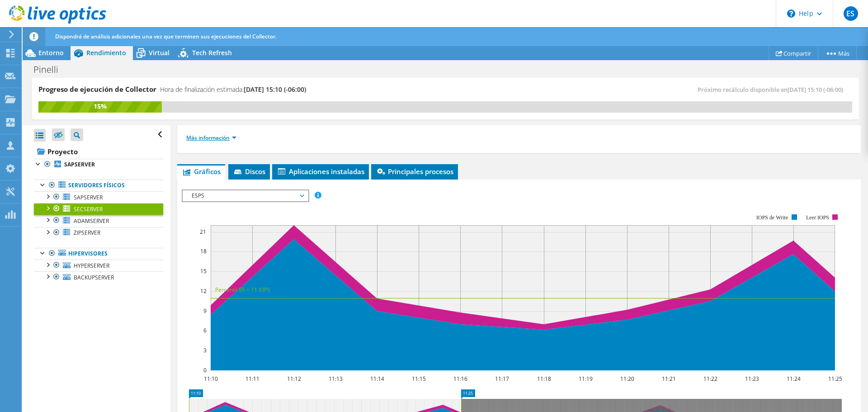 This screenshot has width=868, height=412. I want to click on span: Próximo recálculo disponible en, so click(773, 90).